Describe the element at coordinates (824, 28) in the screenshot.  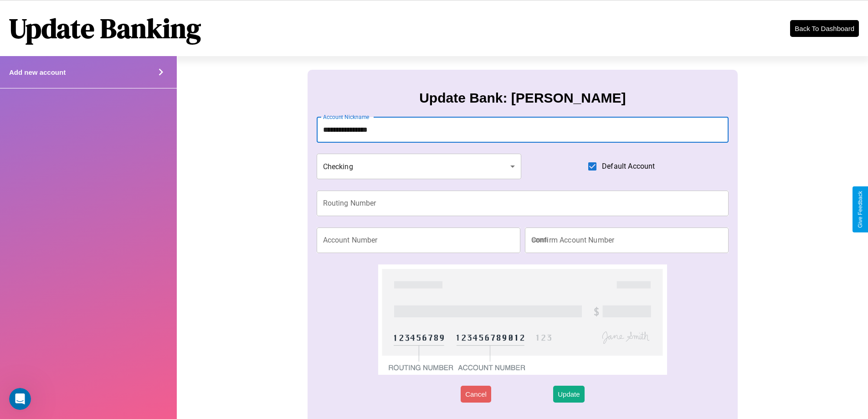
I see `button: Back To Dashboard` at that location.